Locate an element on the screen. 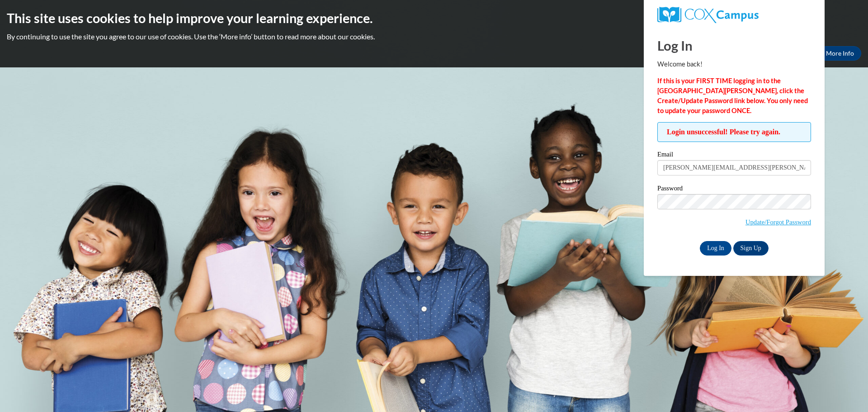  h1: Log In is located at coordinates (734, 45).